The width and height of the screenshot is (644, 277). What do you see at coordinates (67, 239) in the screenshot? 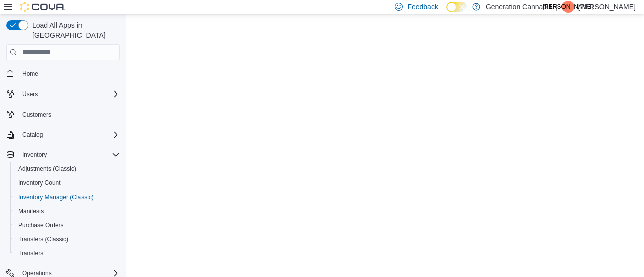
I see `button: Transfers (Classic)` at bounding box center [67, 239].